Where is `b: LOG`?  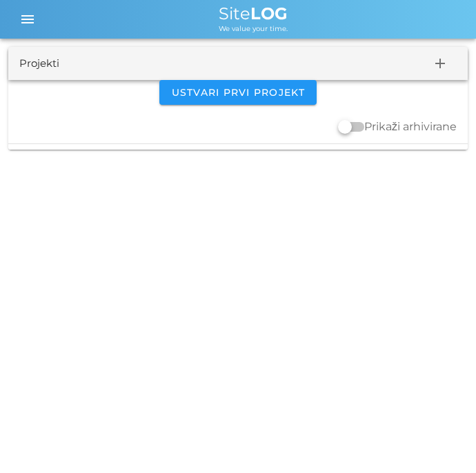
b: LOG is located at coordinates (269, 13).